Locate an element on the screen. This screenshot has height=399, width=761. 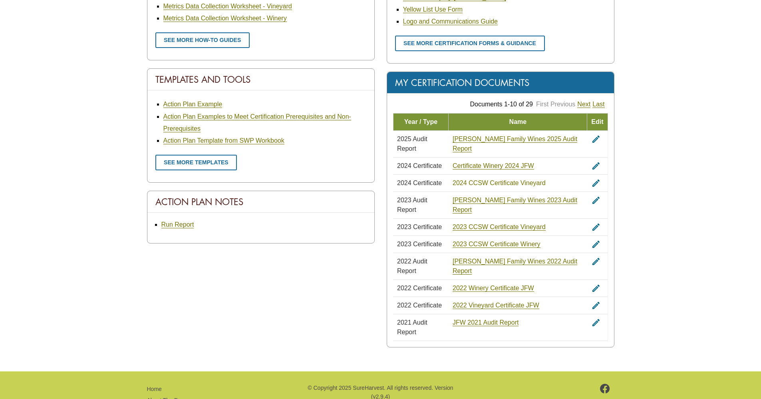
a: Previous is located at coordinates (563, 104).